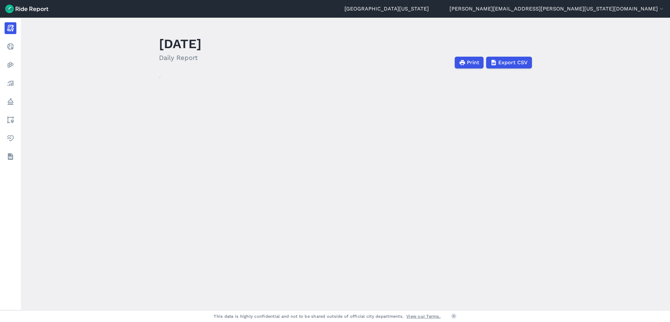  What do you see at coordinates (509, 63) in the screenshot?
I see `button: Export CSV` at bounding box center [509, 63].